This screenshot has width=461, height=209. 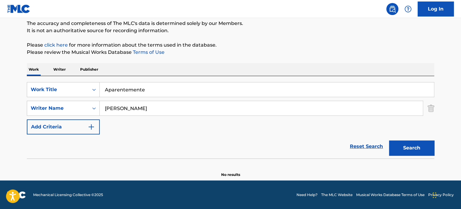 I want to click on p: Please review the Musical Works Database, so click(x=230, y=52).